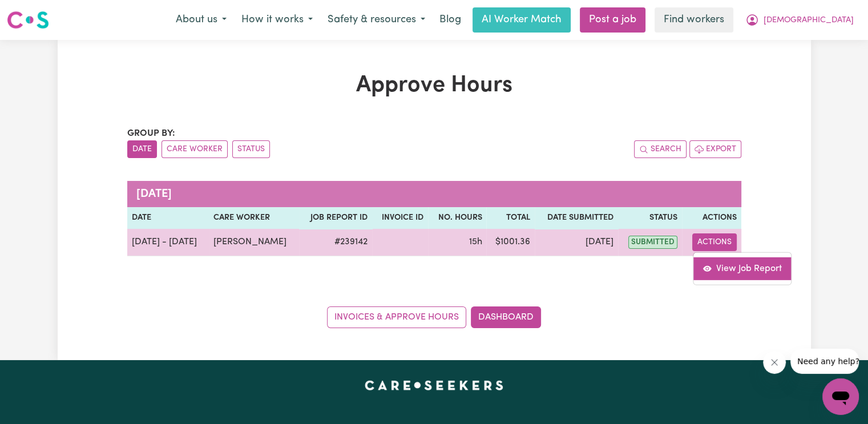  What do you see at coordinates (652, 242) in the screenshot?
I see `span: submitted` at bounding box center [652, 242].